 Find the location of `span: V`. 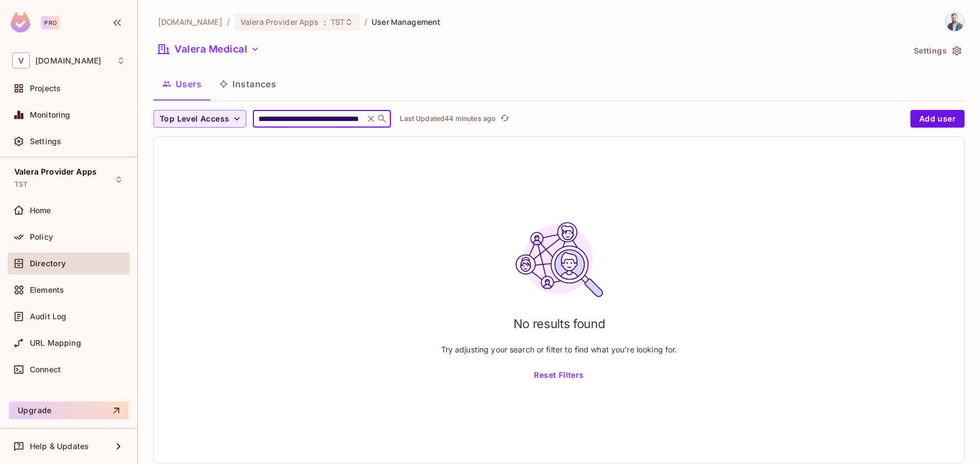

span: V is located at coordinates (21, 60).